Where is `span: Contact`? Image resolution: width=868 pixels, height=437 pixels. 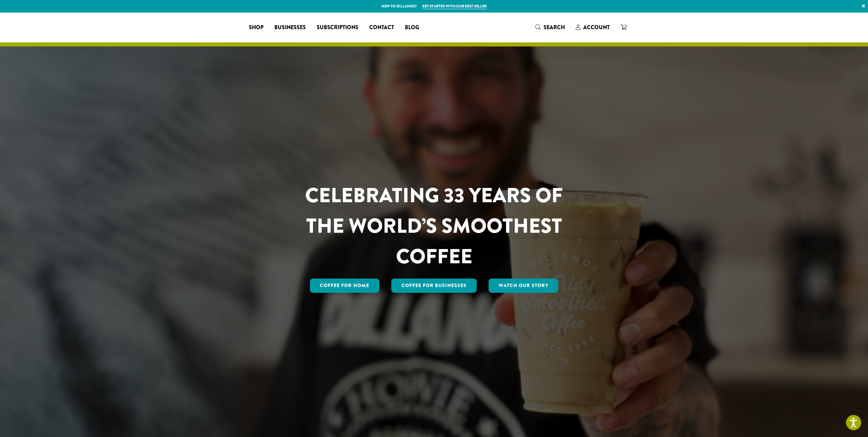 span: Contact is located at coordinates (382, 28).